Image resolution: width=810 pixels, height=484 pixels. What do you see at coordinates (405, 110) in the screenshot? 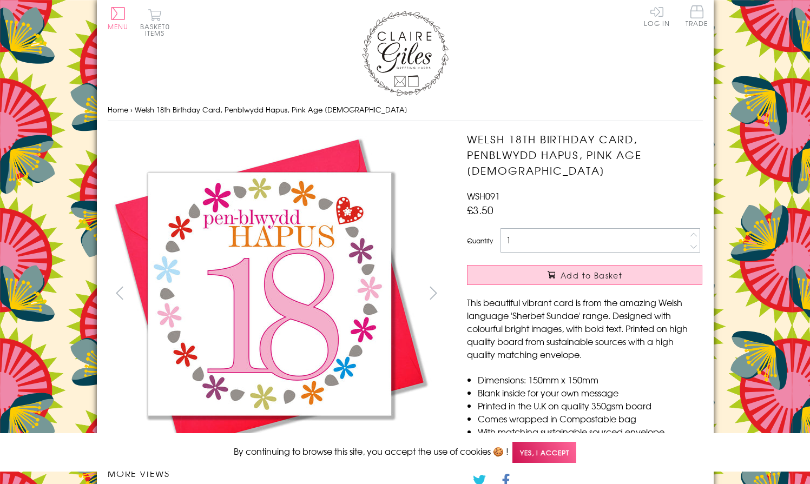
I see `nav: breadcrumbs` at bounding box center [405, 110].